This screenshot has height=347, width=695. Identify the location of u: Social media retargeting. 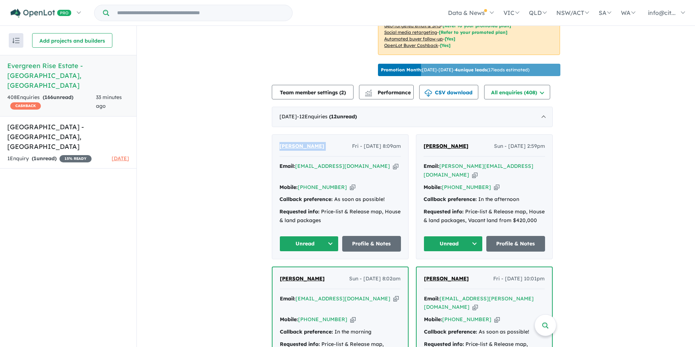
(410, 32).